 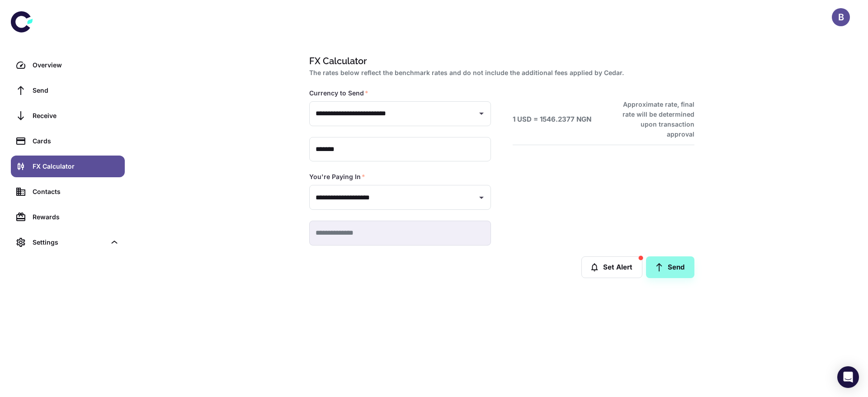 What do you see at coordinates (612, 267) in the screenshot?
I see `button: Set Alert` at bounding box center [612, 267].